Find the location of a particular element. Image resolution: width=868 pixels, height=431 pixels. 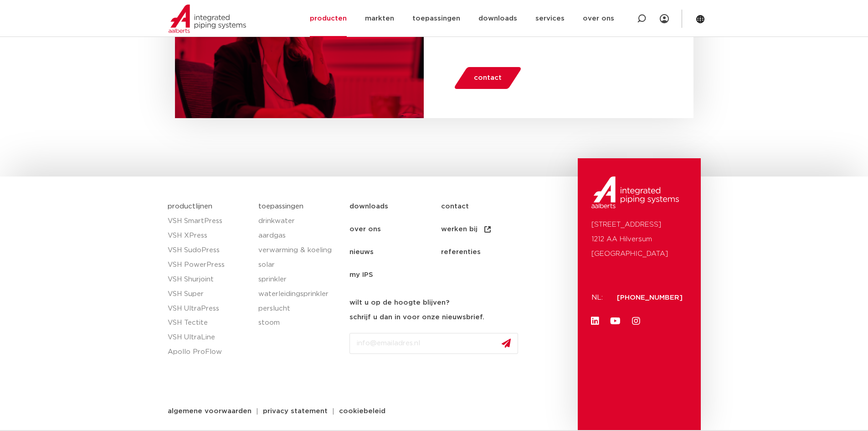

a: my IPS is located at coordinates (395, 275).